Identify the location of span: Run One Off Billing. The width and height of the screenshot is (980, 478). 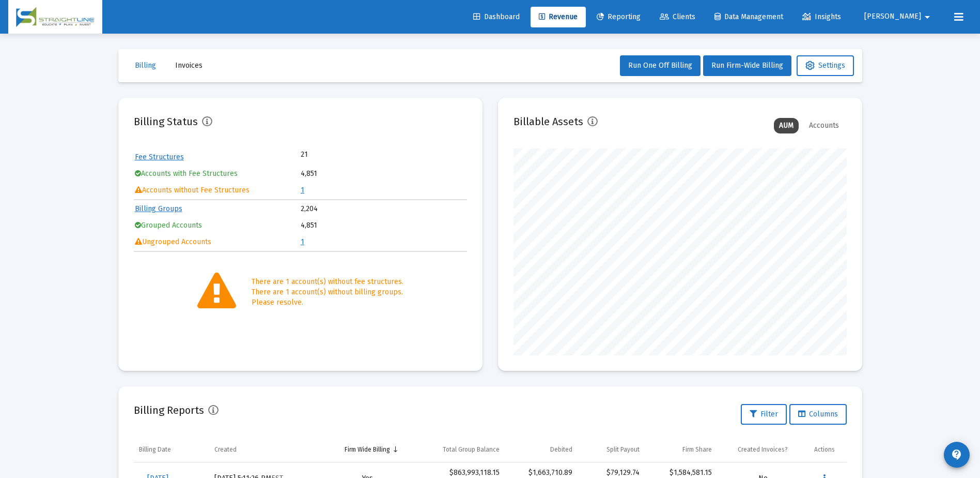
(660, 65).